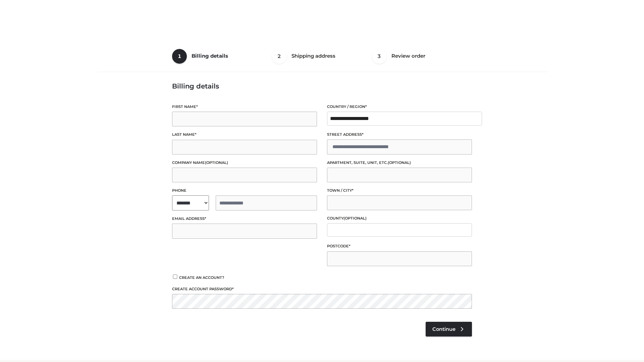 Image resolution: width=644 pixels, height=362 pixels. I want to click on span: Billing details, so click(210, 56).